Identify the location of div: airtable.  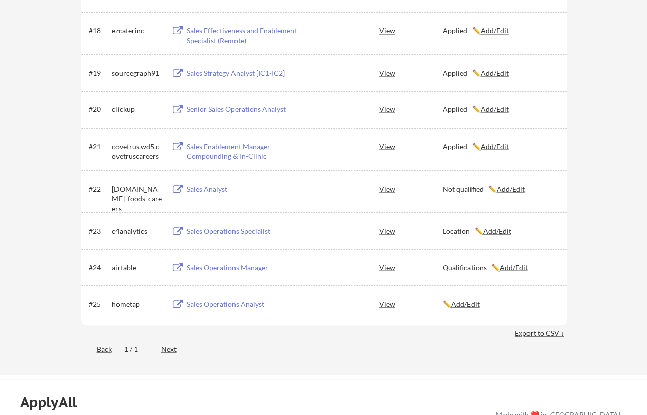
(137, 267).